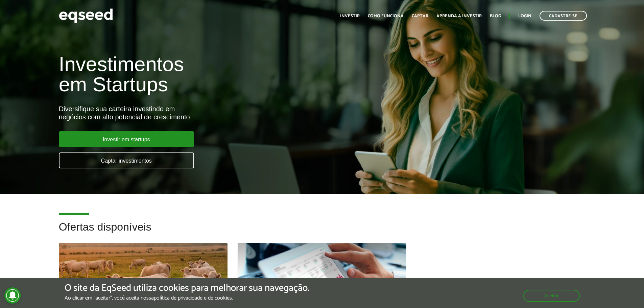  I want to click on a: Captar, so click(419, 16).